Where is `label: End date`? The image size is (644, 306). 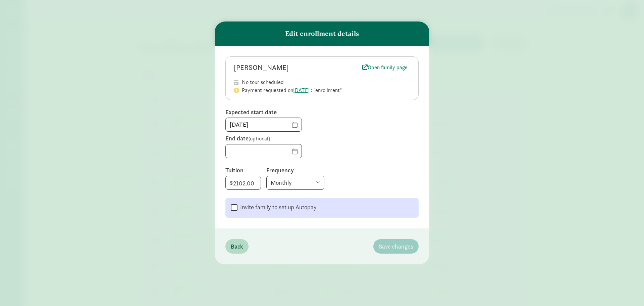
label: End date is located at coordinates (322, 139).